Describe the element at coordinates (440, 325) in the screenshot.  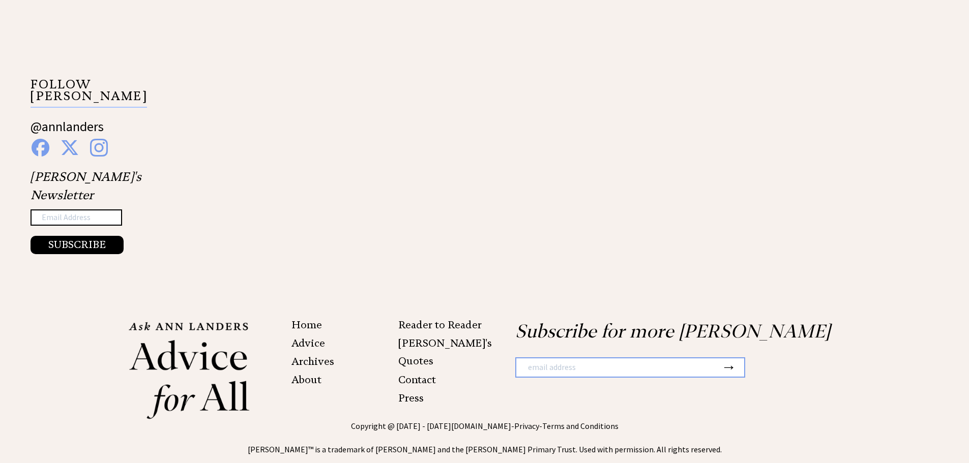
I see `a: Reader to Reader` at that location.